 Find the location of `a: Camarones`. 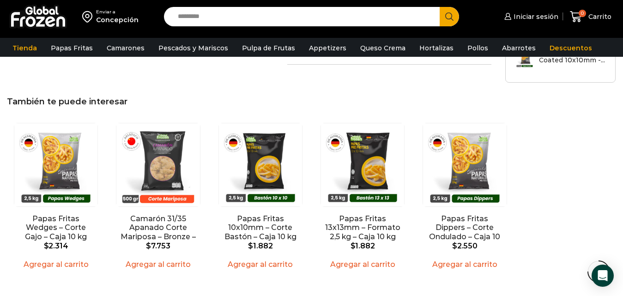

a: Camarones is located at coordinates (126, 48).